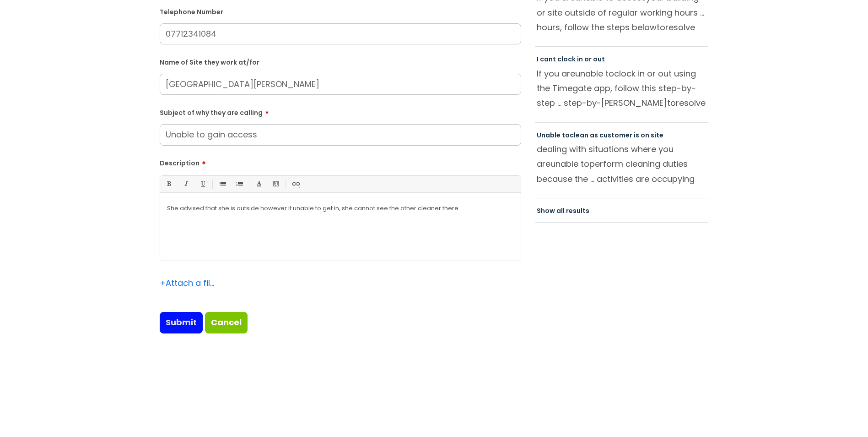 Image resolution: width=868 pixels, height=437 pixels. I want to click on a: Link, so click(295, 184).